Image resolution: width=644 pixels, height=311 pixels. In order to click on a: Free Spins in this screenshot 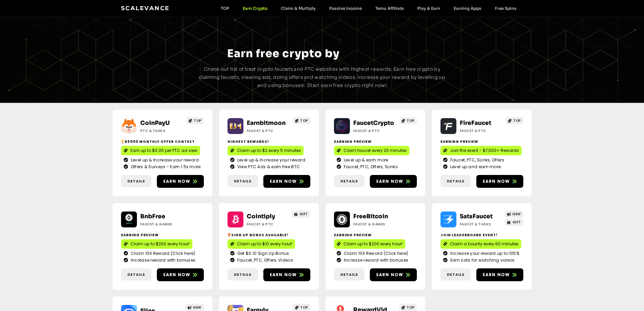, I will do `click(506, 8)`.